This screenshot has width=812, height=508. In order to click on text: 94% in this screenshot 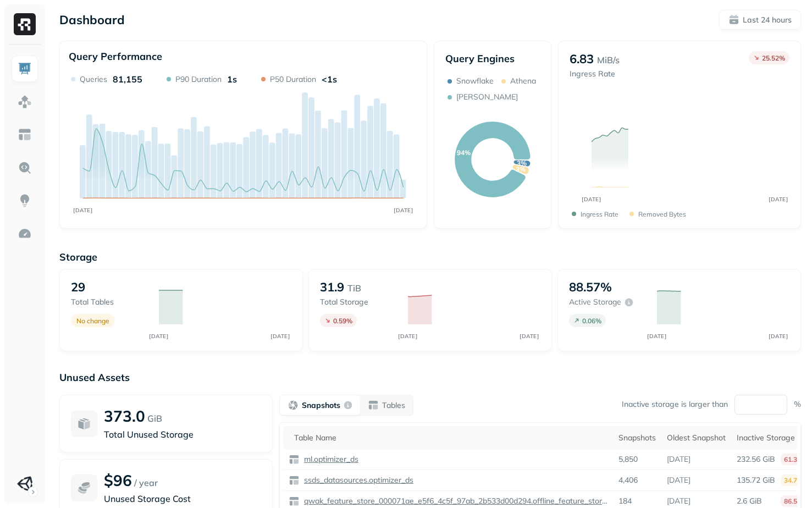, I will do `click(464, 153)`.